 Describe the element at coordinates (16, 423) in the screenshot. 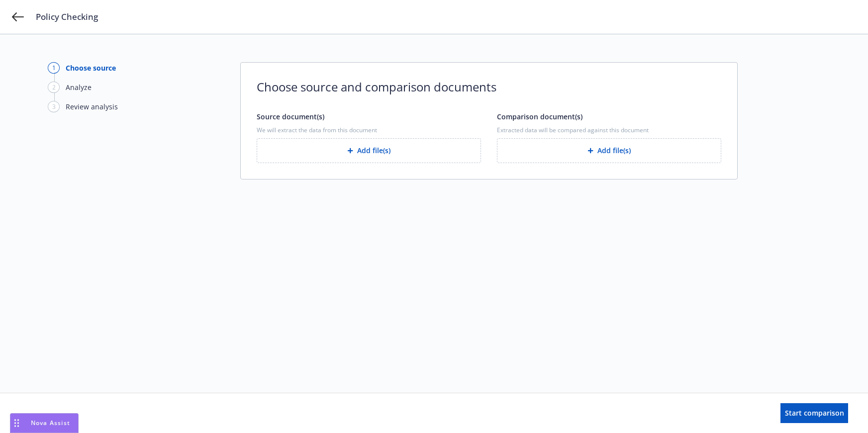

I see `div: Drag to move` at that location.